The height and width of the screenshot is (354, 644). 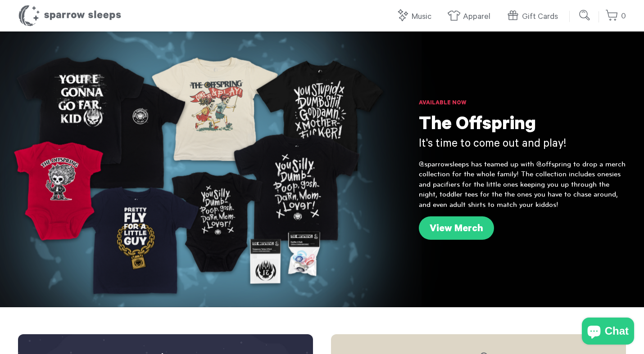 I want to click on a: View Merch, so click(x=456, y=228).